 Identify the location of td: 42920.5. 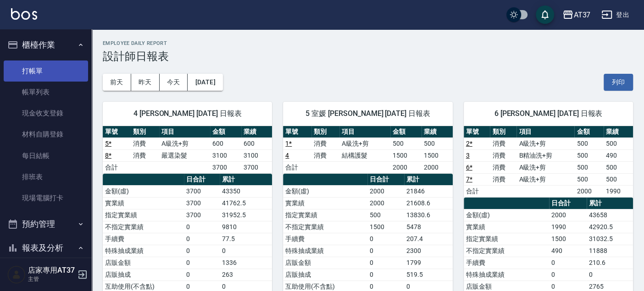
(609, 227).